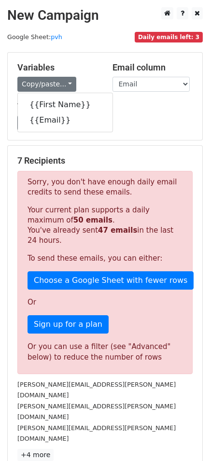  What do you see at coordinates (68, 324) in the screenshot?
I see `a: Sign up for a plan` at bounding box center [68, 324].